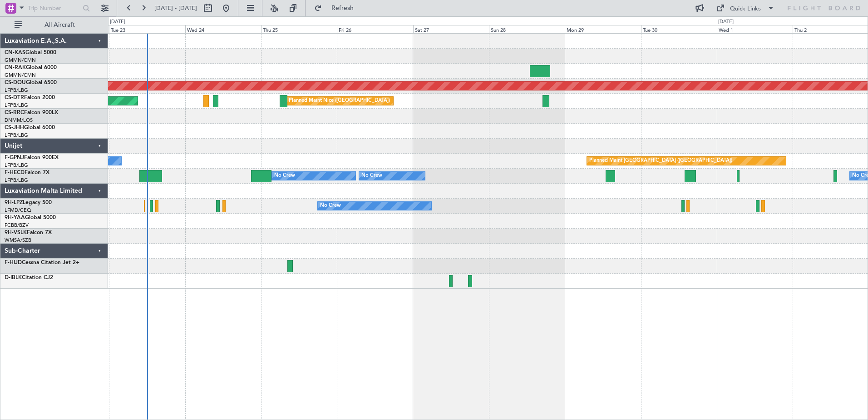  I want to click on a: 9H-VSLKFalcon 7X, so click(28, 232).